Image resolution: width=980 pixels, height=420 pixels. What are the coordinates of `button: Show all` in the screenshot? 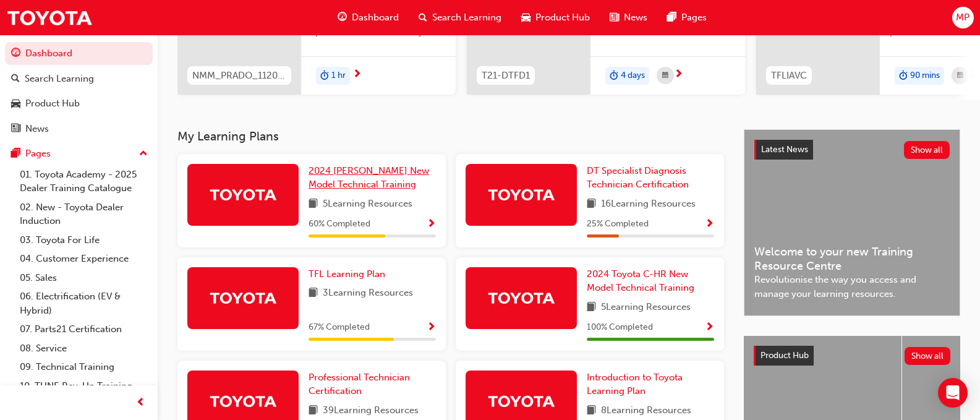 It's located at (928, 355).